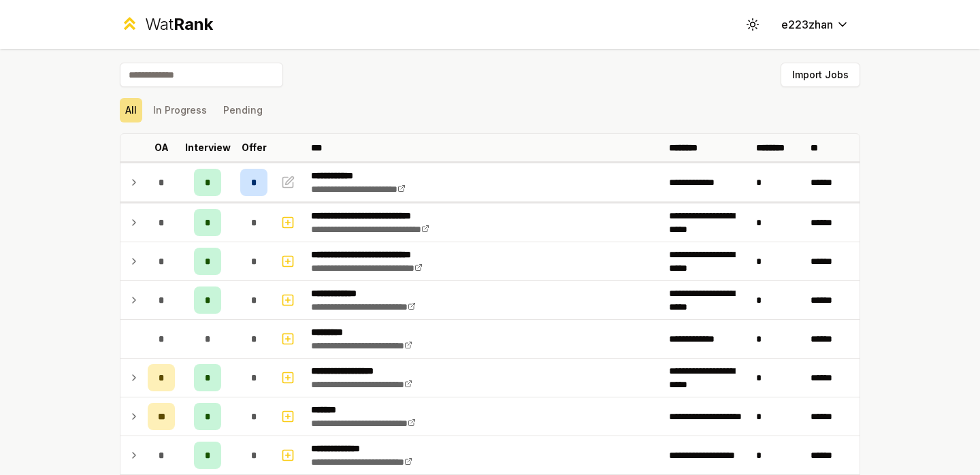  What do you see at coordinates (816, 25) in the screenshot?
I see `button: e223zhan` at bounding box center [816, 25].